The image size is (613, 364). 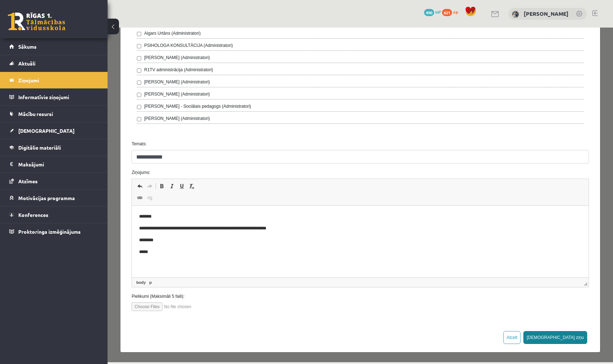 What do you see at coordinates (54, 46) in the screenshot?
I see `a: Sākums` at bounding box center [54, 46].